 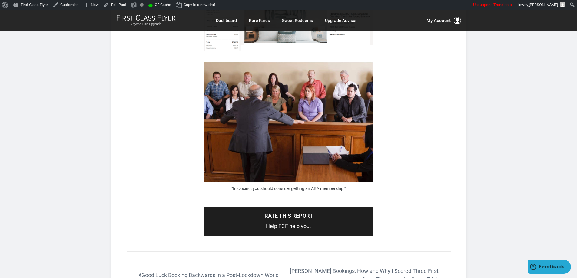 What do you see at coordinates (341, 21) in the screenshot?
I see `a: Upgrade Advisor` at bounding box center [341, 21].